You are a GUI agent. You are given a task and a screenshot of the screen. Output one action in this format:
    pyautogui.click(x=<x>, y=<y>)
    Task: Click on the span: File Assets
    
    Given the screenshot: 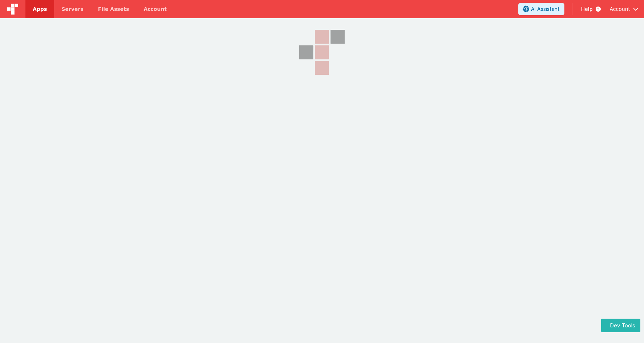 What is the action you would take?
    pyautogui.click(x=114, y=9)
    